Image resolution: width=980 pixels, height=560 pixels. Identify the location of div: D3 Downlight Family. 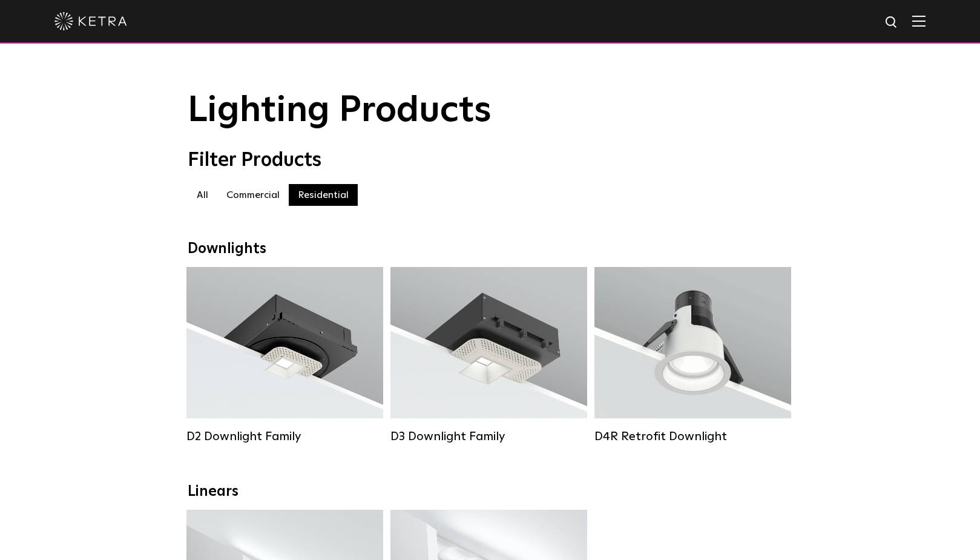
(488, 436).